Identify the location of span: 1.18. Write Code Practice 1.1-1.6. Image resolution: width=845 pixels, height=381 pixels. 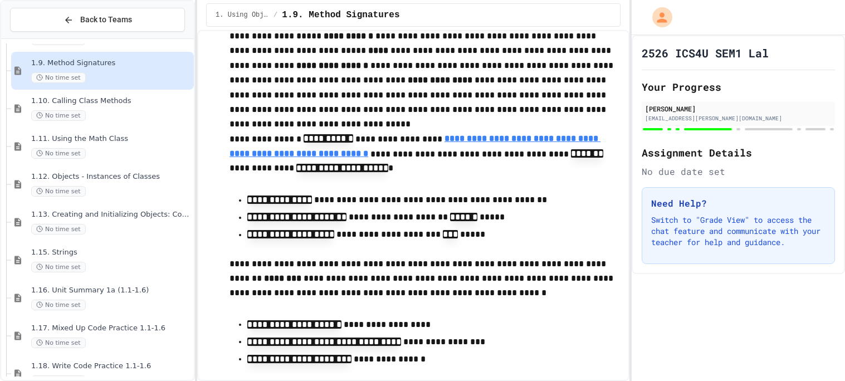
(111, 366).